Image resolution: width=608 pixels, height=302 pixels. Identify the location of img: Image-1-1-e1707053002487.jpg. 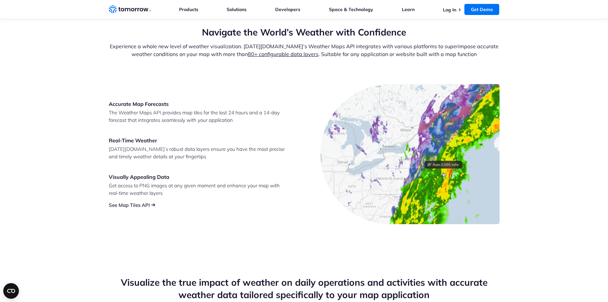
(410, 154).